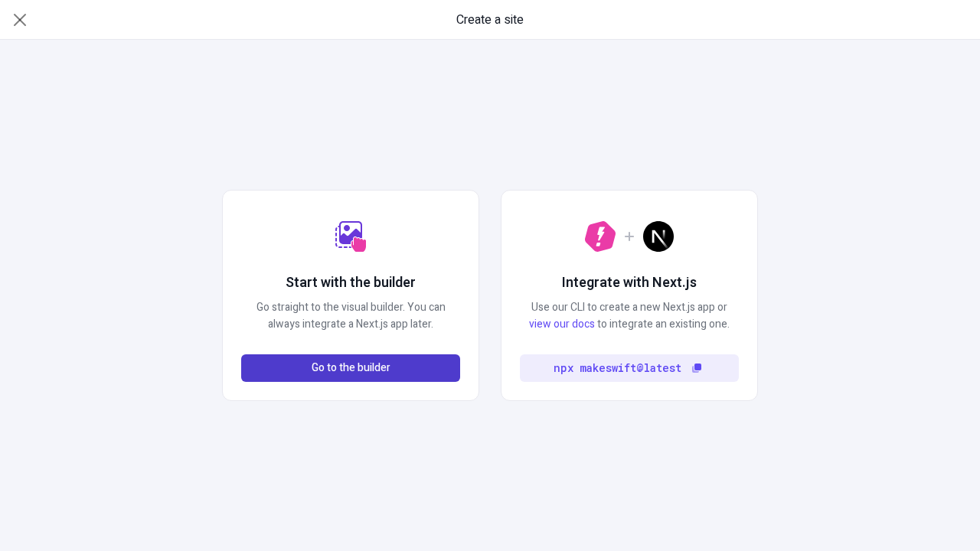 This screenshot has width=980, height=551. What do you see at coordinates (351, 316) in the screenshot?
I see `p: Go straight to the visual builder. You can always integrate a Next.js app later.` at bounding box center [351, 316].